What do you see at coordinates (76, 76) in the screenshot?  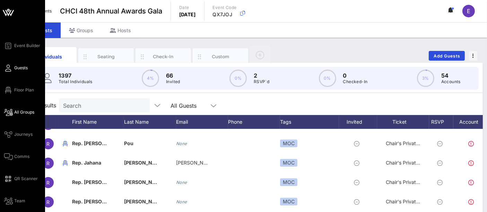 I see `p: 1397` at bounding box center [76, 76].